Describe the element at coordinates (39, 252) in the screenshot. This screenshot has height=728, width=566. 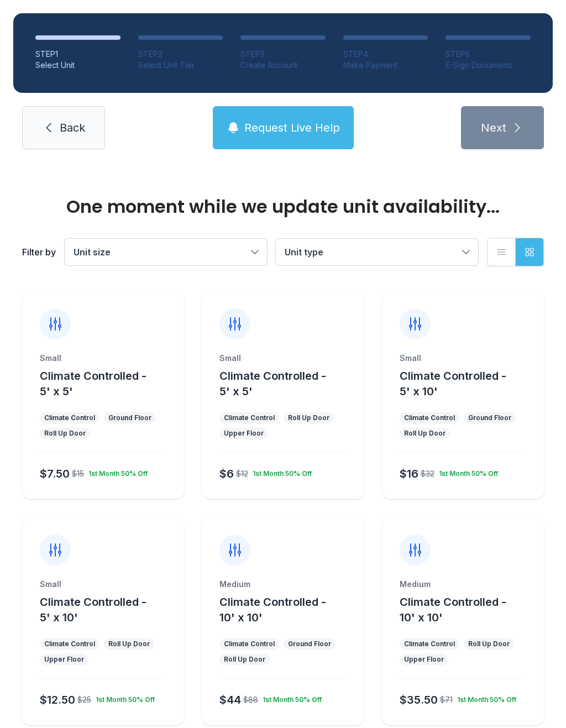
I see `div: Filter by` at that location.